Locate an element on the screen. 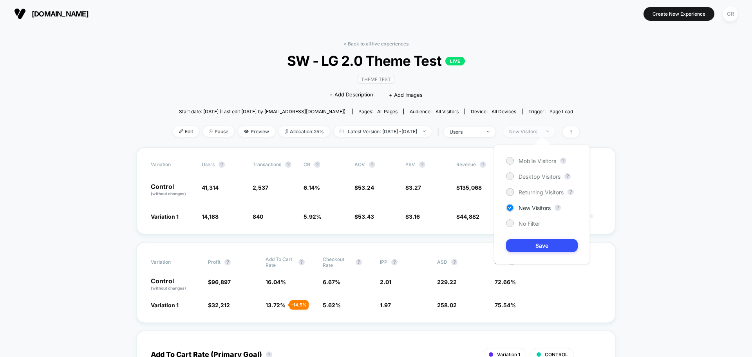 The width and height of the screenshot is (752, 357). div: GR is located at coordinates (730, 14).